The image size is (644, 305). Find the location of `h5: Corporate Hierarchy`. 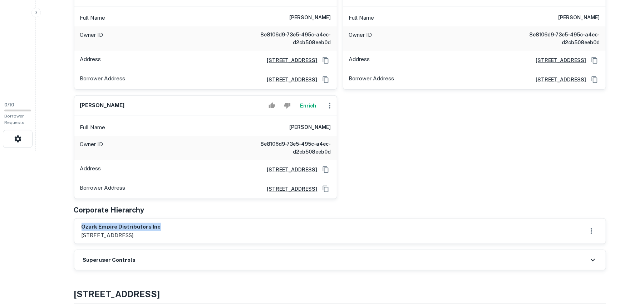

h5: Corporate Hierarchy is located at coordinates (109, 210).